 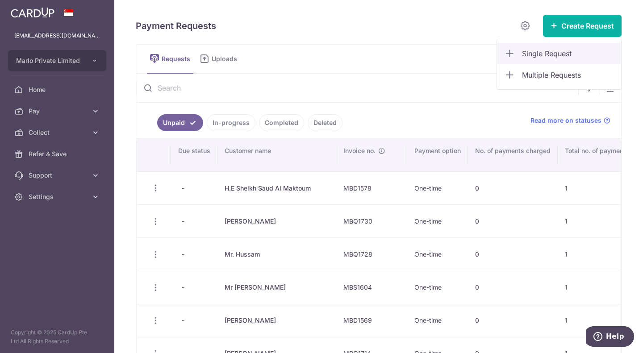 What do you see at coordinates (371, 188) in the screenshot?
I see `td: MBD1578` at bounding box center [371, 188].